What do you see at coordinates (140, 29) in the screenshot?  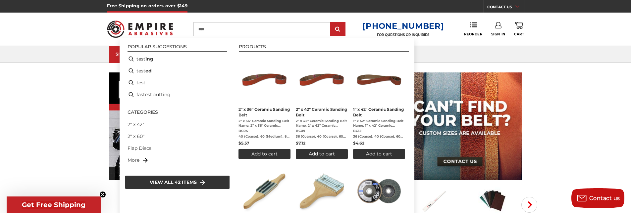 I see `img: Empire Abrasives` at bounding box center [140, 29].